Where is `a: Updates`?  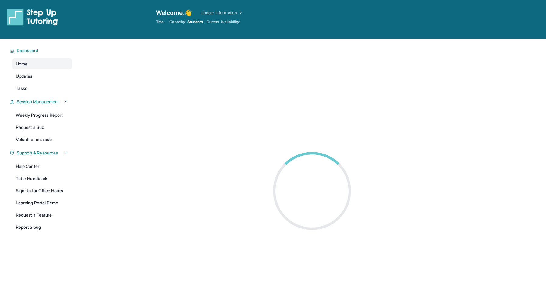 a: Updates is located at coordinates (42, 76).